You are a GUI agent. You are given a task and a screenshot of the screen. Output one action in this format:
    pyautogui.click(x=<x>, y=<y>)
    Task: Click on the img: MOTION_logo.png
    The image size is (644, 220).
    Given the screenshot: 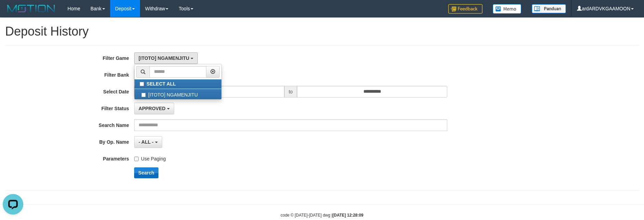 What is the action you would take?
    pyautogui.click(x=31, y=9)
    